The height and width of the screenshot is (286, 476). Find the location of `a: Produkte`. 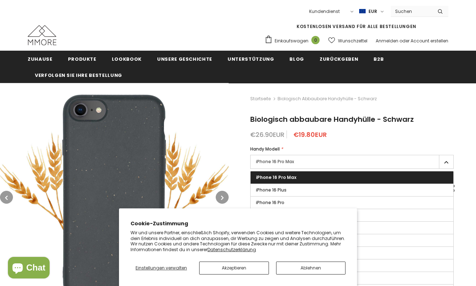

a: Produkte is located at coordinates (82, 59).